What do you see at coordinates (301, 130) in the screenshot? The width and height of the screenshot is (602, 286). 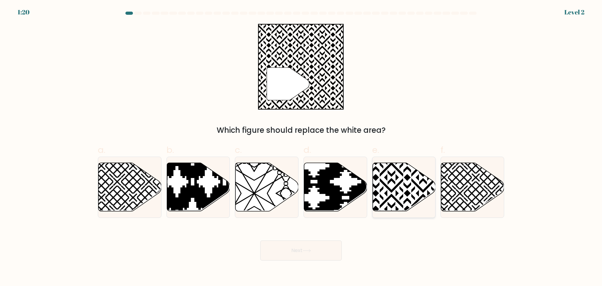 I see `div: Which figure should replace the white area?` at bounding box center [301, 130].